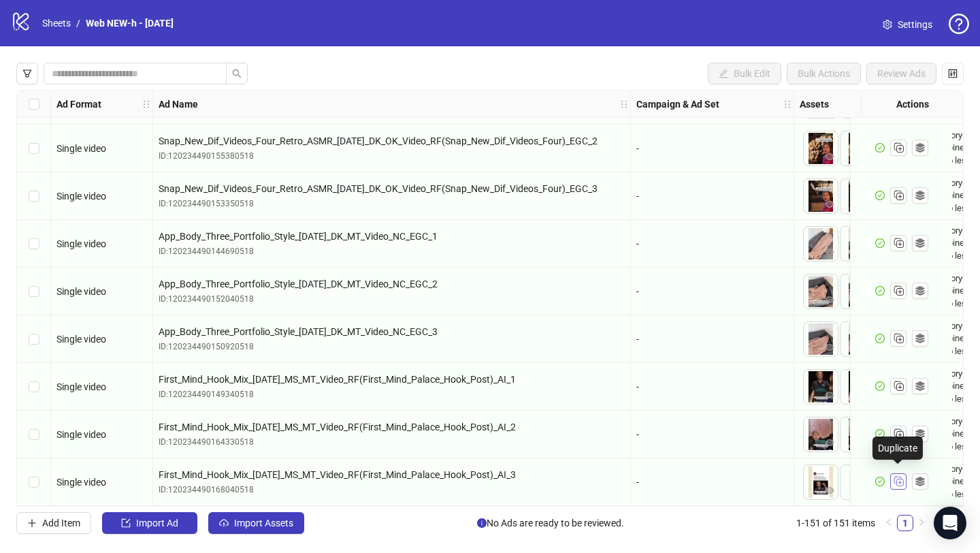 Image resolution: width=980 pixels, height=553 pixels. I want to click on div: Resize Ad Name column, so click(628, 103).